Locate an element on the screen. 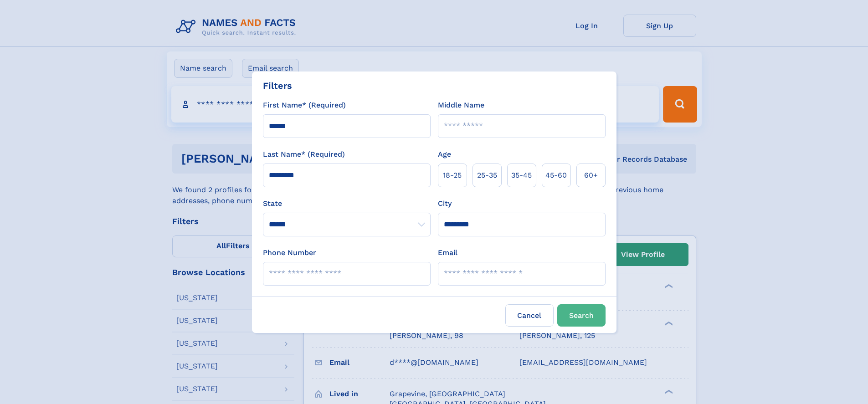 Image resolution: width=868 pixels, height=404 pixels. label: First Name* (Required) is located at coordinates (305, 105).